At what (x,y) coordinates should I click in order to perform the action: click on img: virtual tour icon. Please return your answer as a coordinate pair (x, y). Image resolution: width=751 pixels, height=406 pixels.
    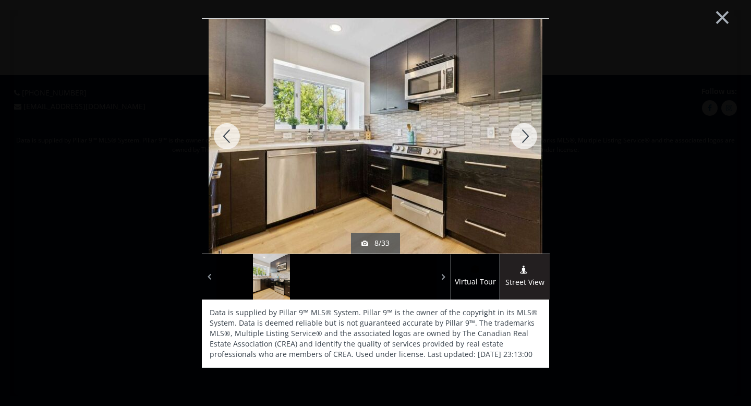
    Looking at the image, I should click on (475, 269).